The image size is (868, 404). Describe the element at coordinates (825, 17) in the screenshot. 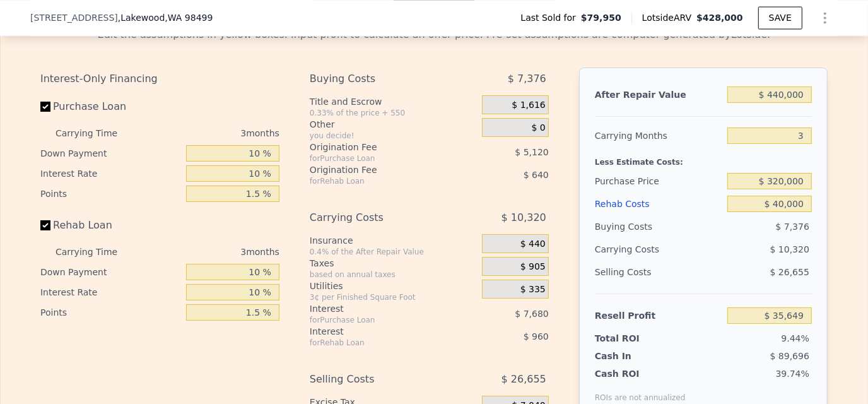

I see `button: Show Options` at that location.